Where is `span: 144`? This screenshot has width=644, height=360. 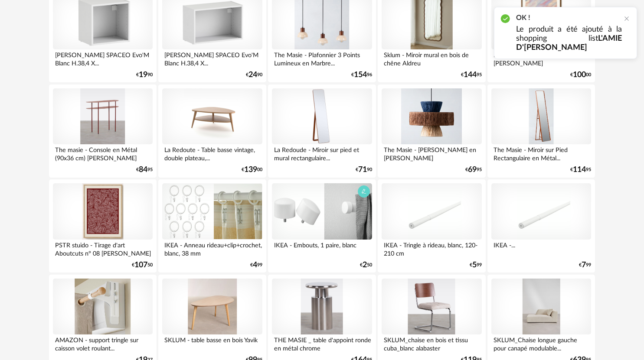 span: 144 is located at coordinates (471, 75).